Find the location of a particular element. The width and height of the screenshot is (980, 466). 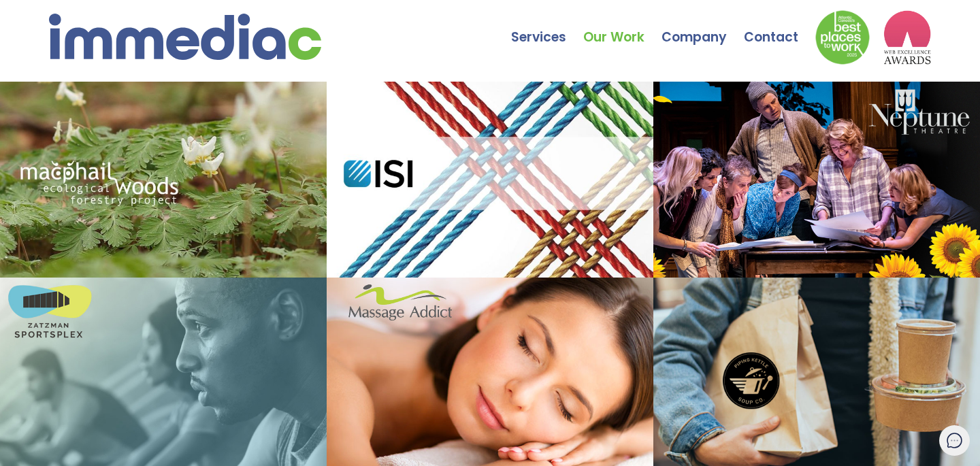

img: immediac is located at coordinates (185, 37).